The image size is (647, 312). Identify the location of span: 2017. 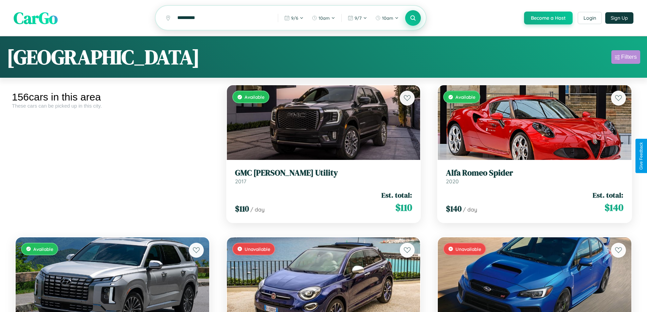
(241, 181).